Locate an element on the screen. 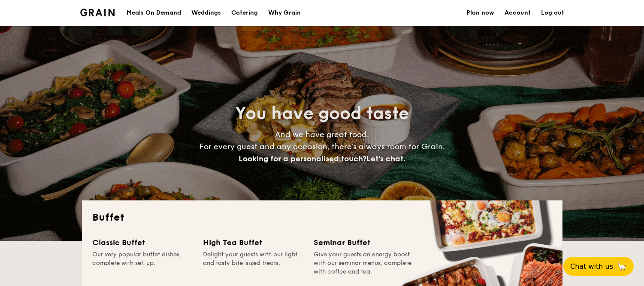 The image size is (644, 286). div: Classic Buffet is located at coordinates (142, 242).